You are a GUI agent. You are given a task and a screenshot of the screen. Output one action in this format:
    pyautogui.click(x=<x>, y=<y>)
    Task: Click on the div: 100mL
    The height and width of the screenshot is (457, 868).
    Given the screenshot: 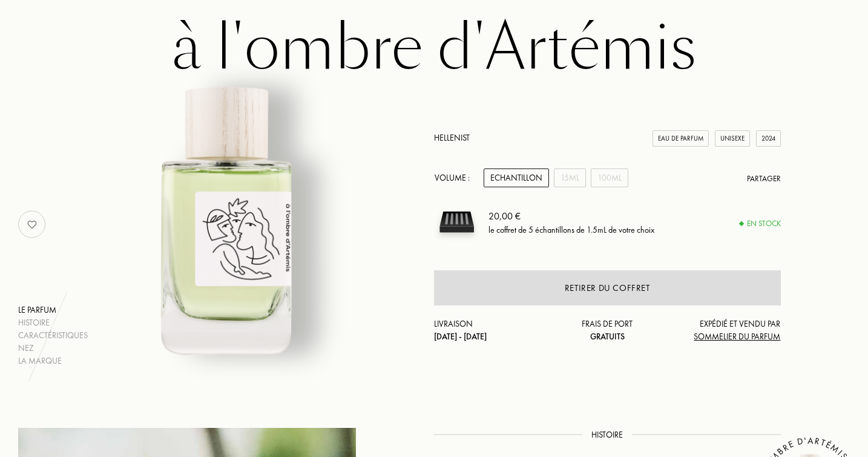 What is the action you would take?
    pyautogui.click(x=609, y=178)
    